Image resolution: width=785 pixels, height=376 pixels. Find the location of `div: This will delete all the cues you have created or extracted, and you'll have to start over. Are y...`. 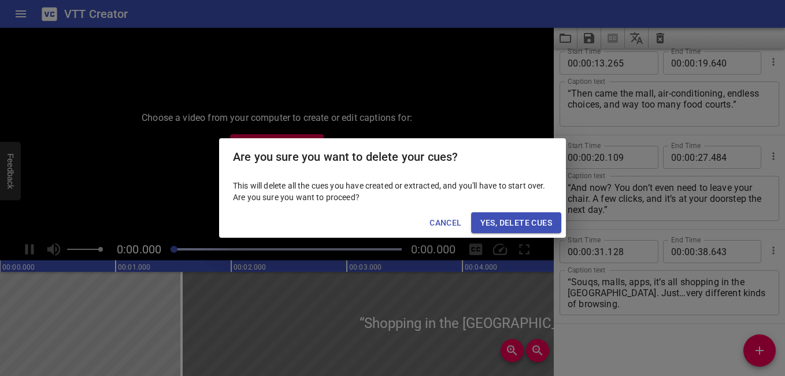

div: This will delete all the cues you have created or extracted, and you'll have to start over. Are y... is located at coordinates (393, 191).